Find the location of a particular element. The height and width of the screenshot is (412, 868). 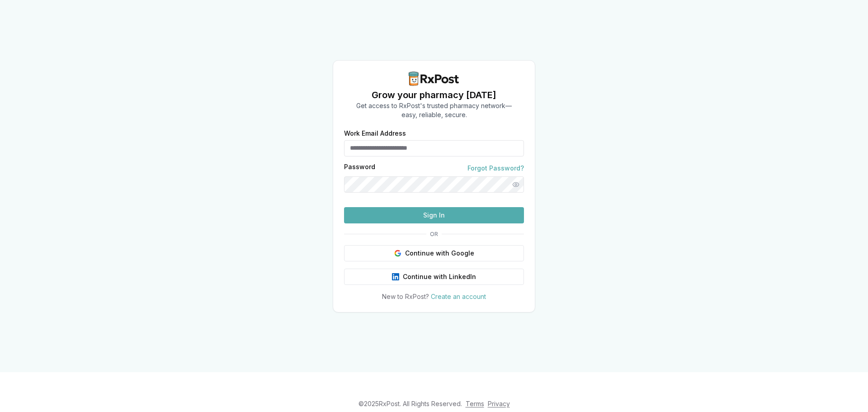

a: Create an account is located at coordinates (459, 297).